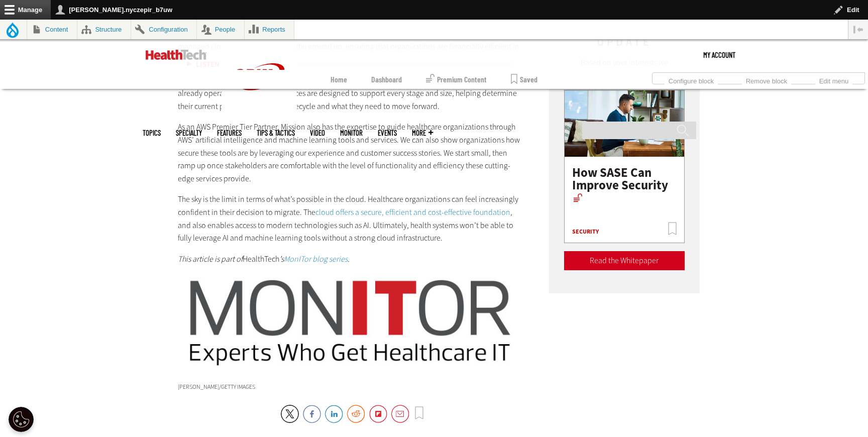  I want to click on a: Configuration, so click(164, 29).